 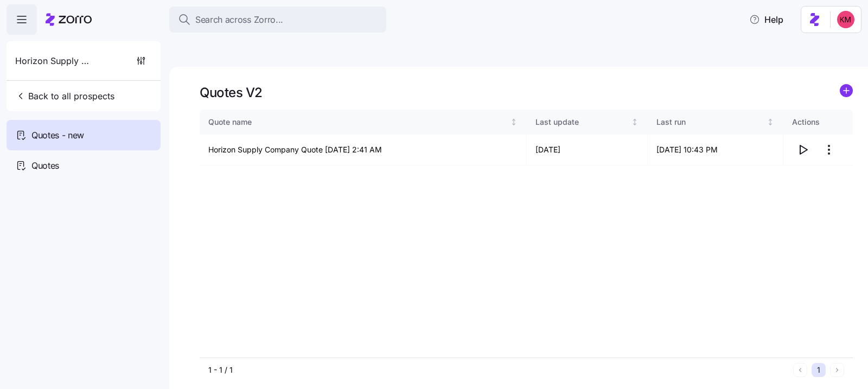 I want to click on h1: Quotes V2, so click(x=231, y=92).